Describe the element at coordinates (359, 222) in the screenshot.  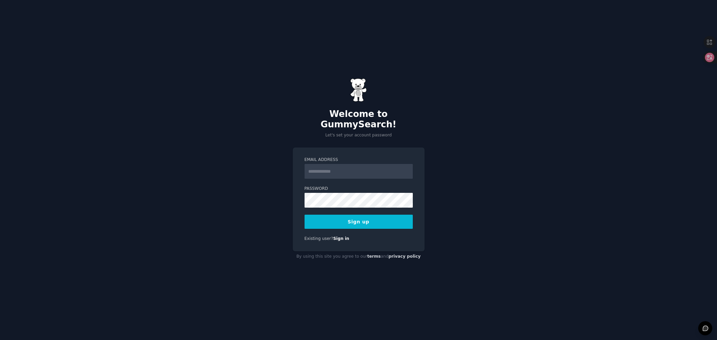
I see `button: Sign up` at that location.